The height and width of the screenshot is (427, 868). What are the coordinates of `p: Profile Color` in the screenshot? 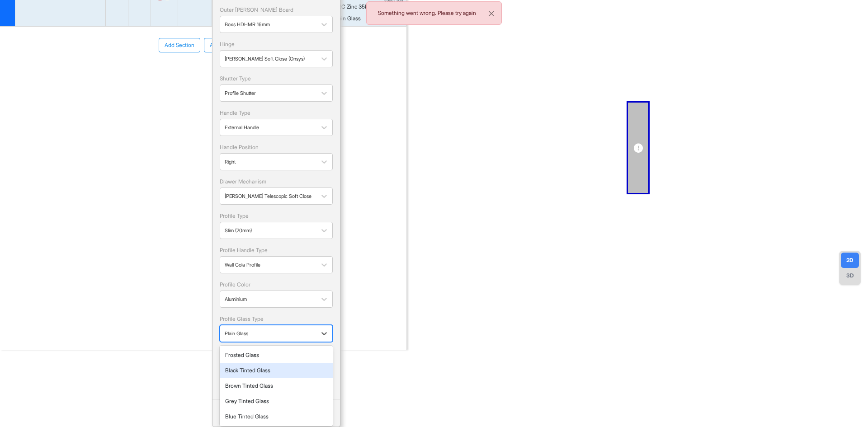 It's located at (276, 285).